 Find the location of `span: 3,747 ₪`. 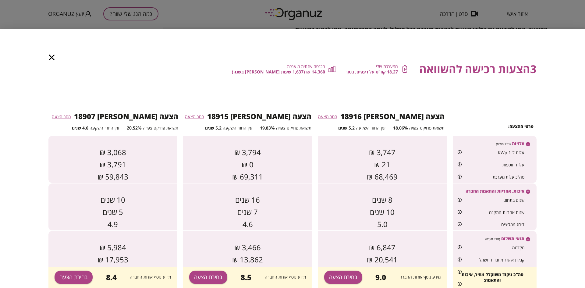

span: 3,747 ₪ is located at coordinates (382, 152).